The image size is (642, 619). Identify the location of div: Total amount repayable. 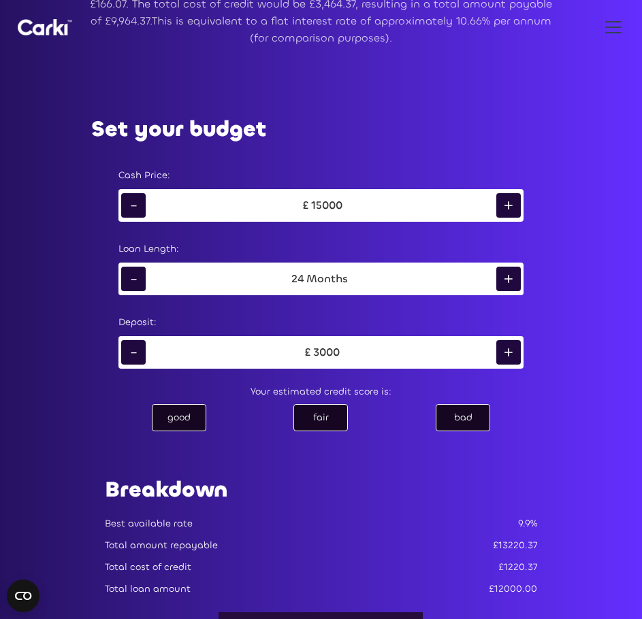
(161, 546).